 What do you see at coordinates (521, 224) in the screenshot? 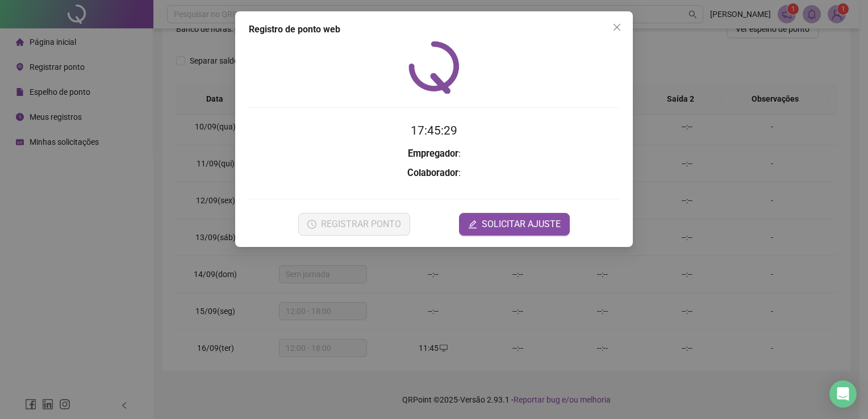
I see `span: SOLICITAR AJUSTE` at bounding box center [521, 224].